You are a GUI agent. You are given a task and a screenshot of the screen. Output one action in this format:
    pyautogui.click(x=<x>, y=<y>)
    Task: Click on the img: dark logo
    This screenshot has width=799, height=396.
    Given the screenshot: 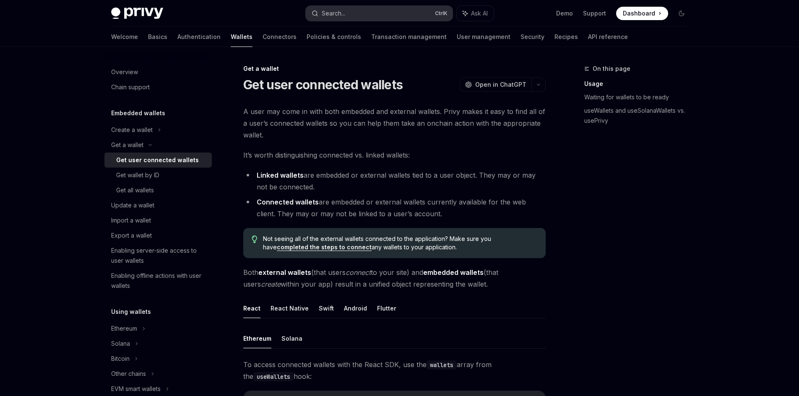 What is the action you would take?
    pyautogui.click(x=137, y=13)
    